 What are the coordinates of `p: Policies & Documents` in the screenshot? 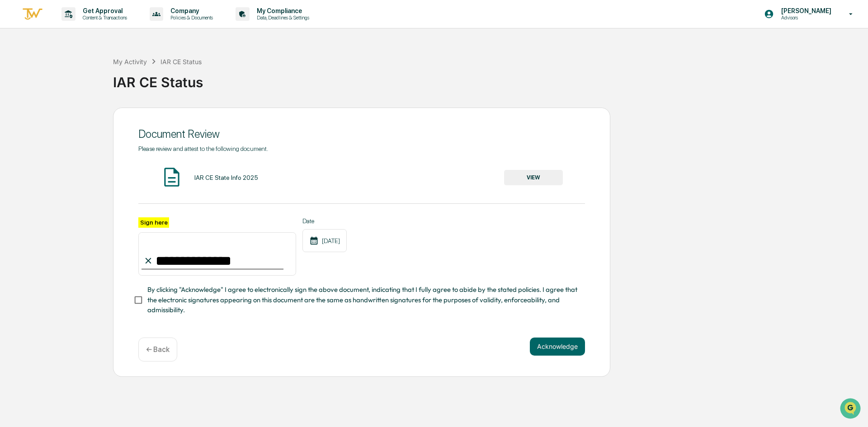 It's located at (191, 17).